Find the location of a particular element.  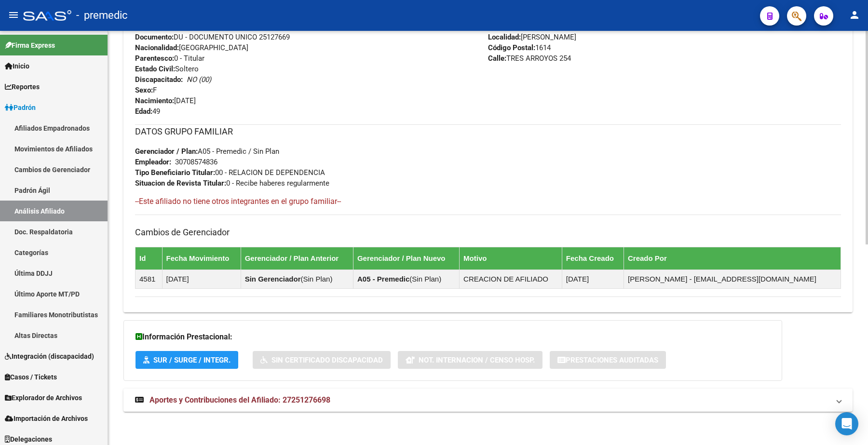

th: Gerenciador / Plan Nuevo is located at coordinates (406, 258).